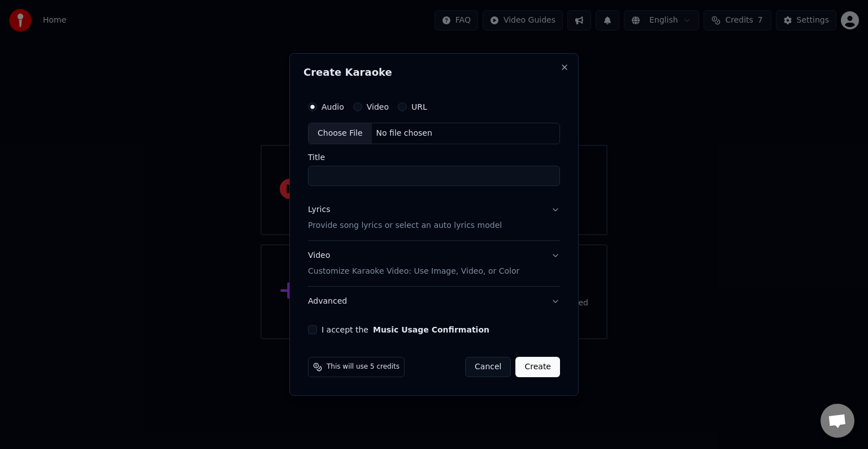 The width and height of the screenshot is (868, 449). What do you see at coordinates (404, 133) in the screenshot?
I see `div: No file chosen` at bounding box center [404, 133].